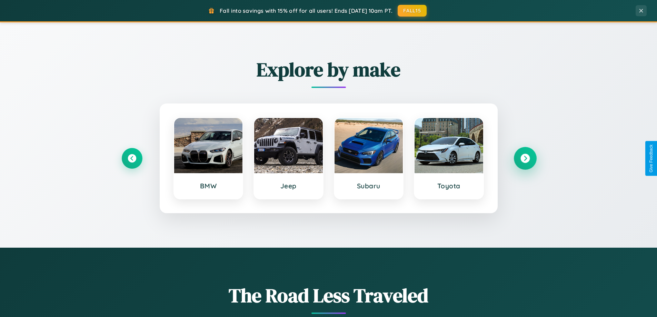 The image size is (657, 317). I want to click on h3: Subaru, so click(368, 186).